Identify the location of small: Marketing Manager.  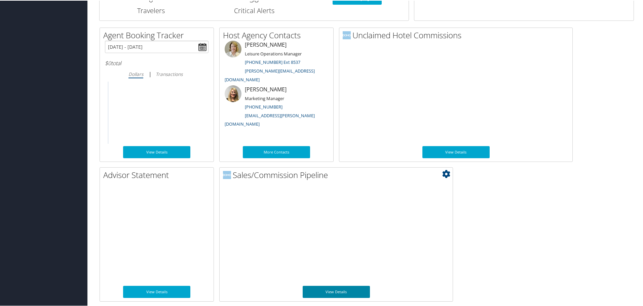
(264, 98).